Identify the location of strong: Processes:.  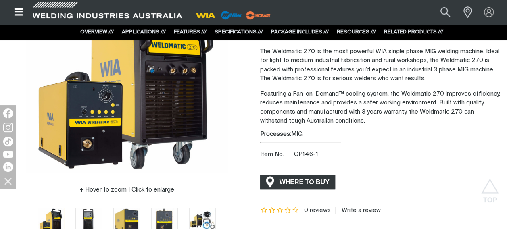
(275, 134).